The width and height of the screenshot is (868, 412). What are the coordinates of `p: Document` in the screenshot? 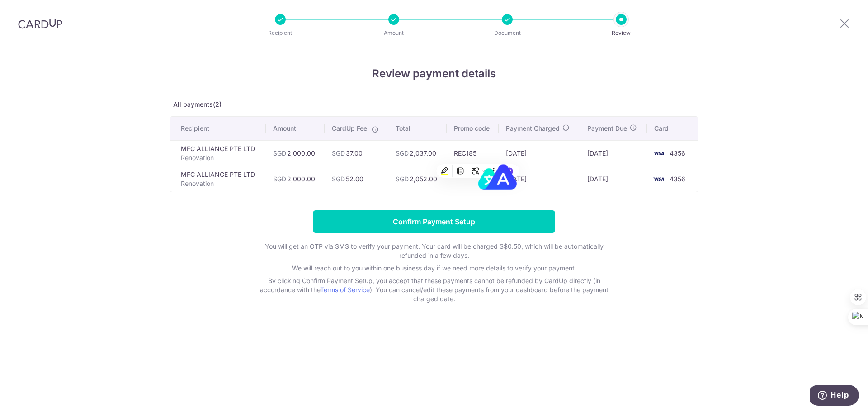 It's located at (507, 33).